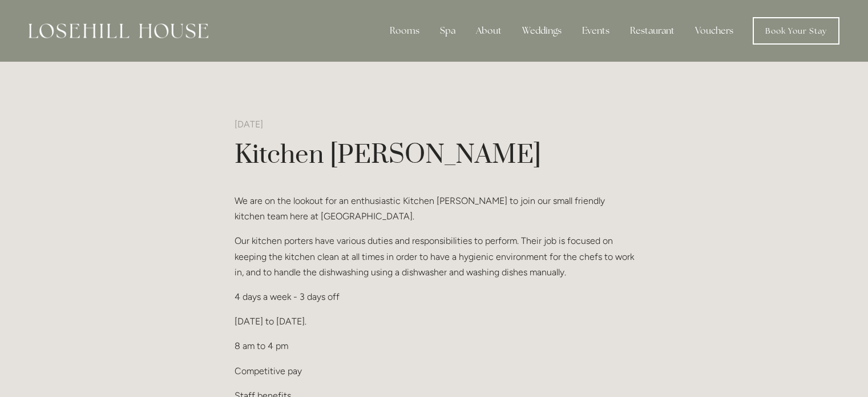 The image size is (868, 397). I want to click on p: Our kitchen porters have various duties and responsibilities to perform. Their job is focused on ..., so click(434, 256).